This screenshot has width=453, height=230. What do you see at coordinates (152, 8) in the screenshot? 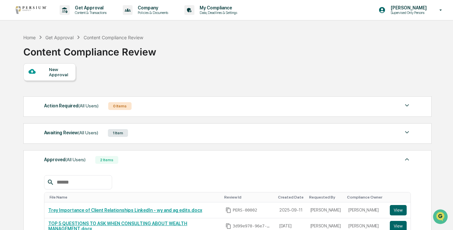
I see `p: Company` at bounding box center [152, 8].